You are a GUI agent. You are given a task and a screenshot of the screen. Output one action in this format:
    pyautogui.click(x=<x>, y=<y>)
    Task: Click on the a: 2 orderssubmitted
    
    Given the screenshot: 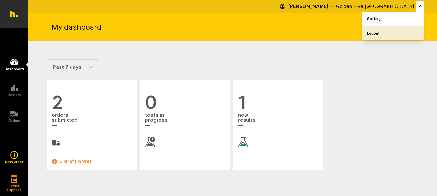 What is the action you would take?
    pyautogui.click(x=92, y=120)
    